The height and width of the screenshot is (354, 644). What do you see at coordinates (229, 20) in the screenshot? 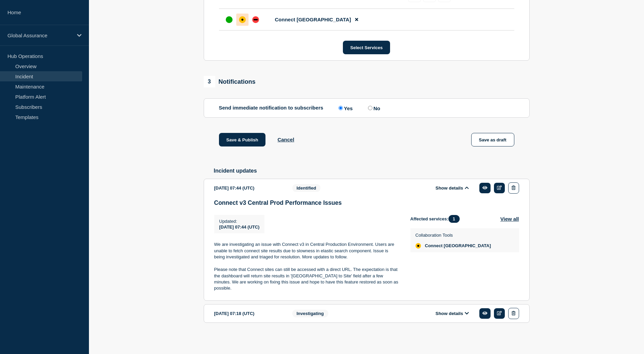
I see `div: up` at bounding box center [229, 20].